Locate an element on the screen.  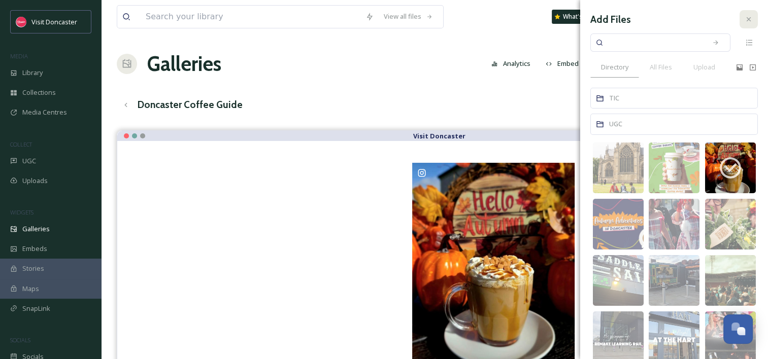
button: Embed is located at coordinates (562, 63).